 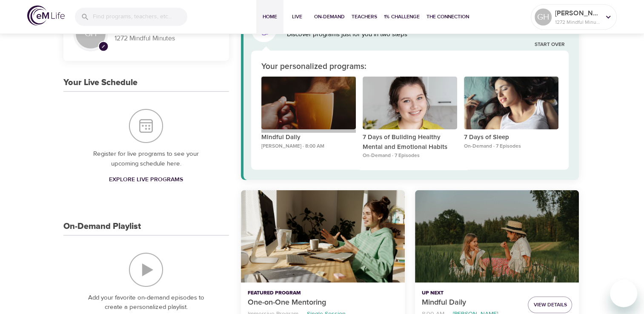 What do you see at coordinates (448, 16) in the screenshot?
I see `span: The Connection` at bounding box center [448, 16].